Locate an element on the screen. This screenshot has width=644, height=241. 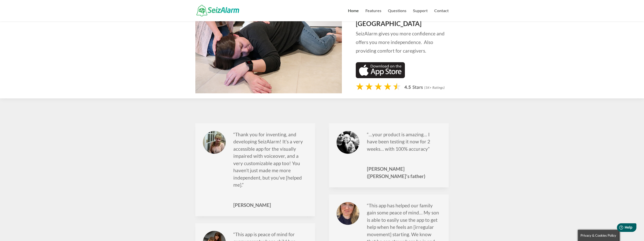
a: Support is located at coordinates (420, 15).